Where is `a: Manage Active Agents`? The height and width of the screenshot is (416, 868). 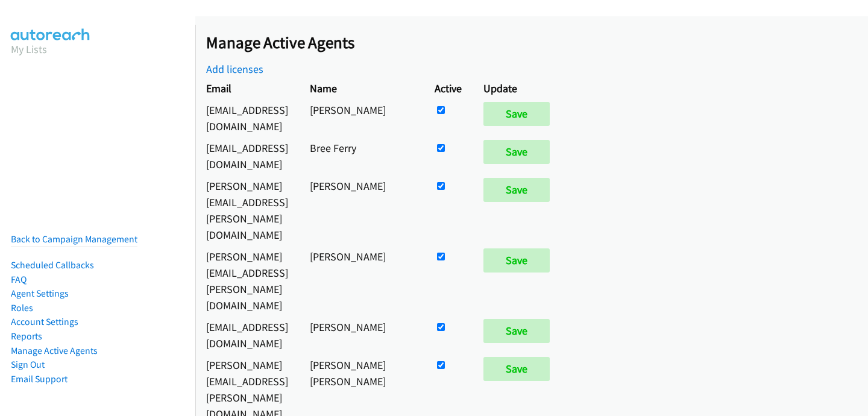
a: Manage Active Agents is located at coordinates (54, 350).